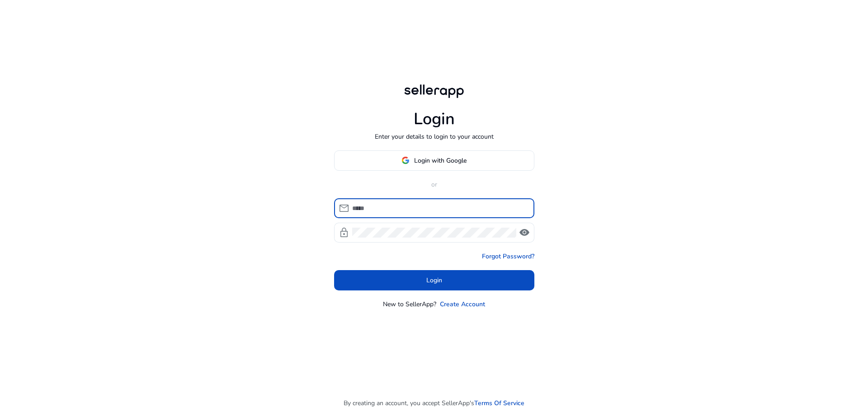  I want to click on a: Create Account, so click(463, 304).